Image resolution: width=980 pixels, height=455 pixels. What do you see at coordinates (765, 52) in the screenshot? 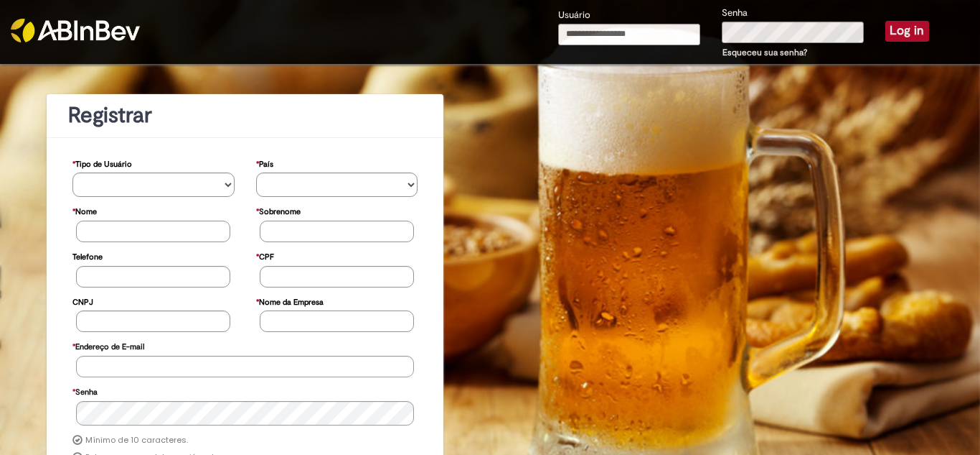
I see `a: Esqueceu sua senha?` at bounding box center [765, 52].